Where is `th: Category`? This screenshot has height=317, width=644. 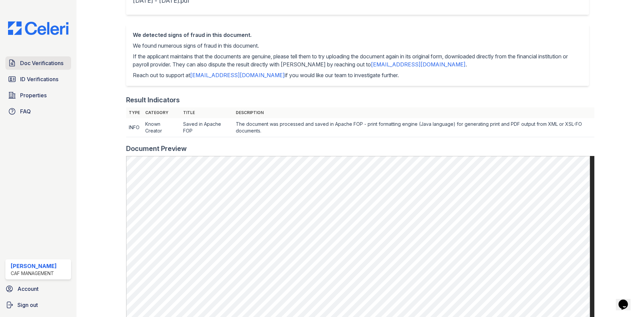 th: Category is located at coordinates (162, 113).